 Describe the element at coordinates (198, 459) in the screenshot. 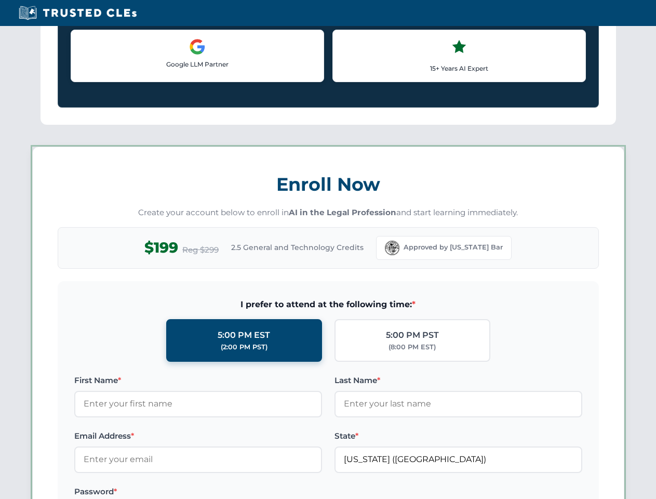

I see `input: Enter your email` at that location.